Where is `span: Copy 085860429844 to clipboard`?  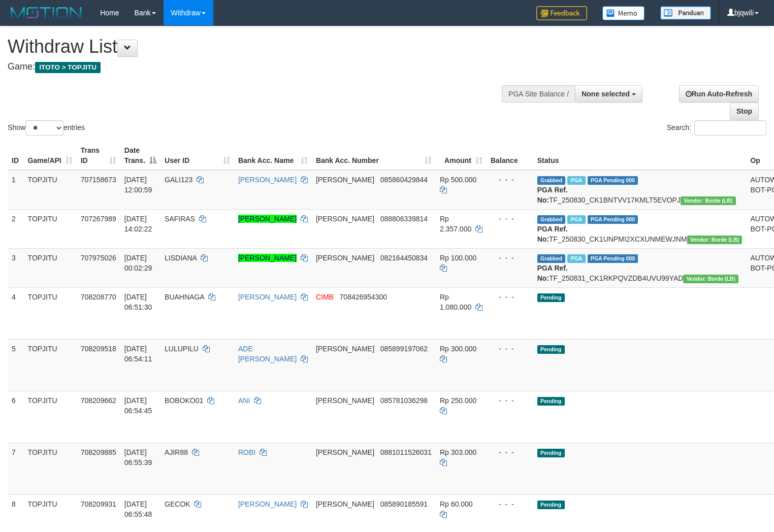
span: Copy 085860429844 to clipboard is located at coordinates (404, 180).